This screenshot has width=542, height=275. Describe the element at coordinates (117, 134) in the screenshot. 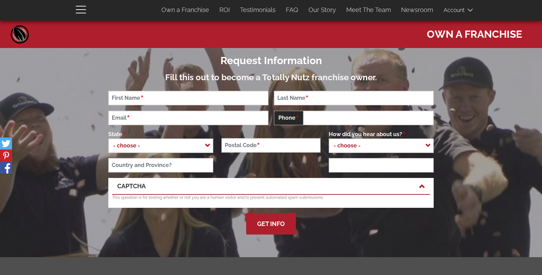

I see `span: State` at that location.